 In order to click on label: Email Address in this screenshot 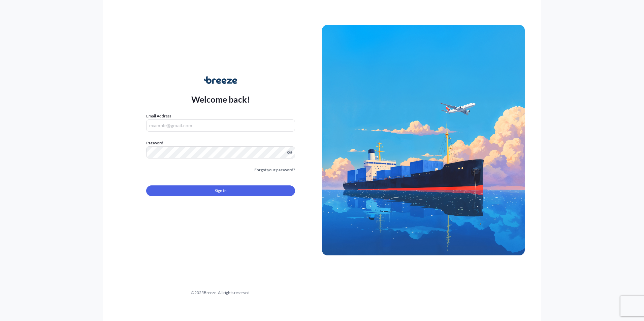, I will do `click(159, 116)`.